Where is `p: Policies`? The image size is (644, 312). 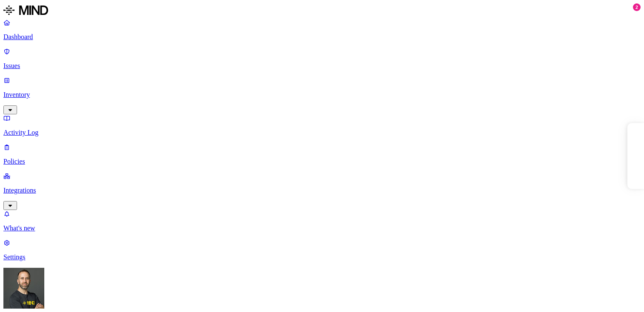 p: Policies is located at coordinates (322, 162).